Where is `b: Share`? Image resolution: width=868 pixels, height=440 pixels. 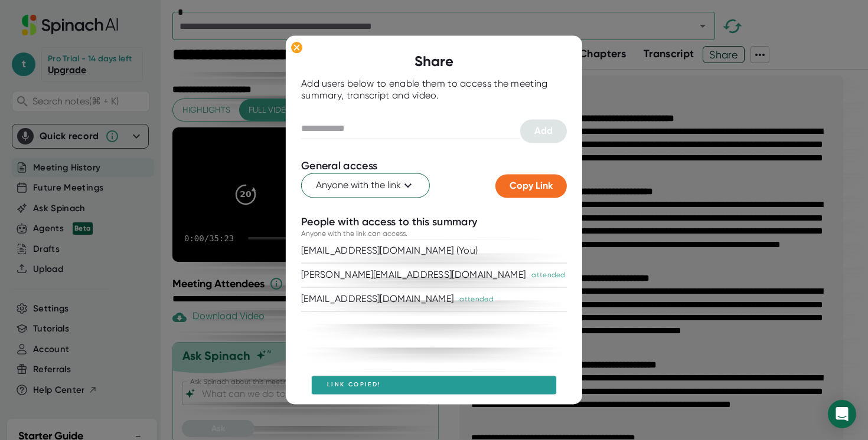 b: Share is located at coordinates (434, 61).